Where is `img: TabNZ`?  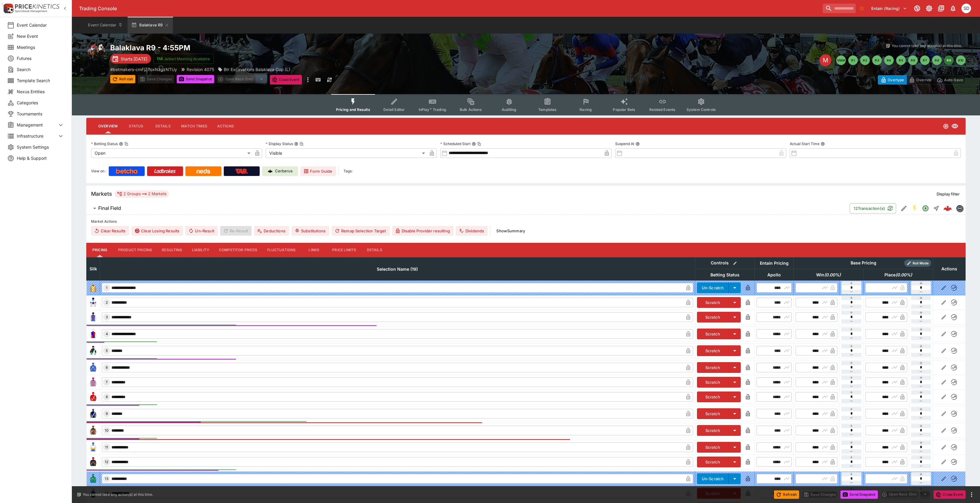 img: TabNZ is located at coordinates (241, 171).